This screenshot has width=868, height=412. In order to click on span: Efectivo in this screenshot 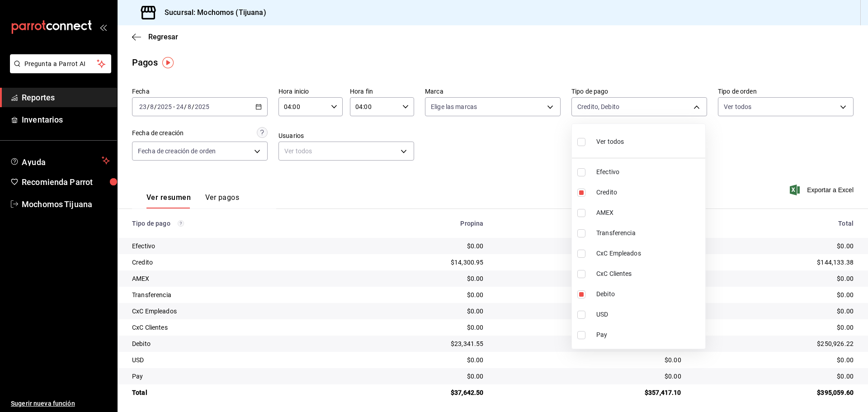, I will do `click(649, 172)`.